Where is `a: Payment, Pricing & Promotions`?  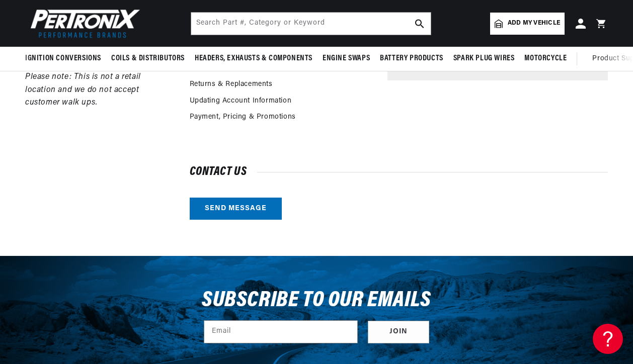
a: Payment, Pricing & Promotions is located at coordinates (243, 117).